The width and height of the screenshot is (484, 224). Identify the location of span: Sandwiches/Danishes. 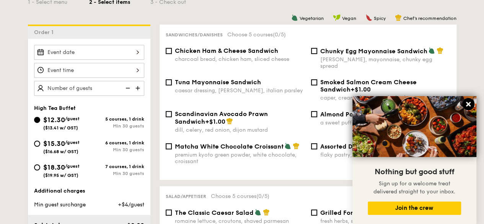
(194, 35).